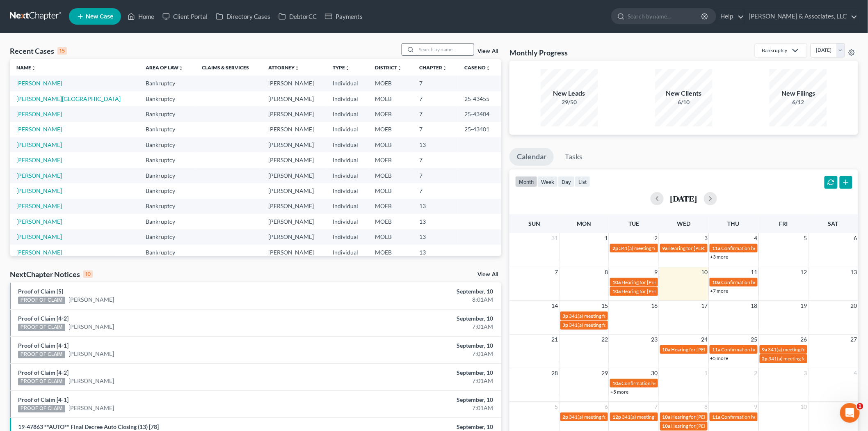 The width and height of the screenshot is (868, 431). What do you see at coordinates (620, 391) in the screenshot?
I see `a: +5 more` at bounding box center [620, 391].